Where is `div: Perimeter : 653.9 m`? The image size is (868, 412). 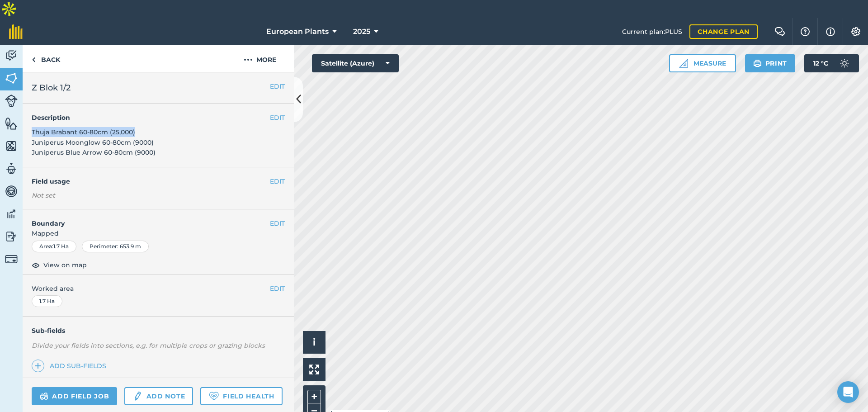 div: Perimeter : 653.9 m is located at coordinates (115, 247).